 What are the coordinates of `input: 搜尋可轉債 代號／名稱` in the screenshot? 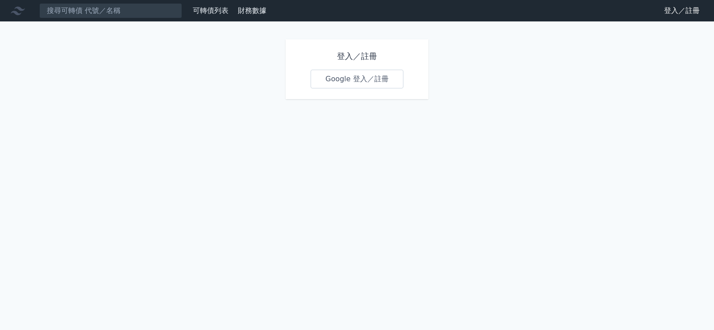 It's located at (111, 11).